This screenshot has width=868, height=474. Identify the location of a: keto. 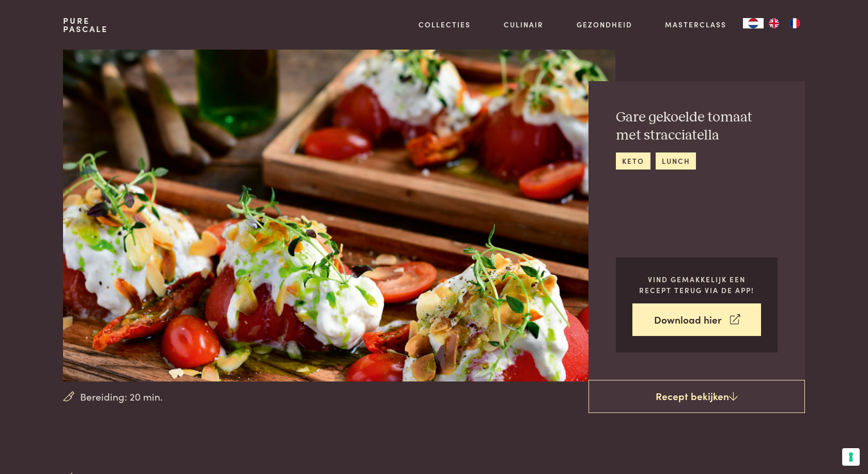
(633, 161).